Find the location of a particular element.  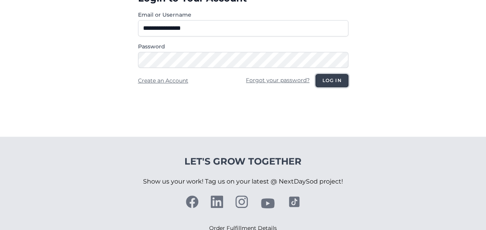

a: Create an Account is located at coordinates (163, 80).